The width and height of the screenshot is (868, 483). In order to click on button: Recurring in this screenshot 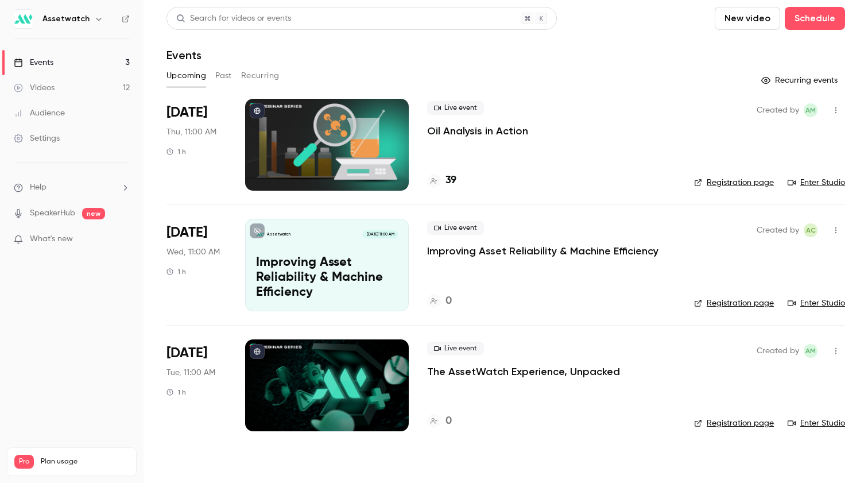, I will do `click(260, 76)`.